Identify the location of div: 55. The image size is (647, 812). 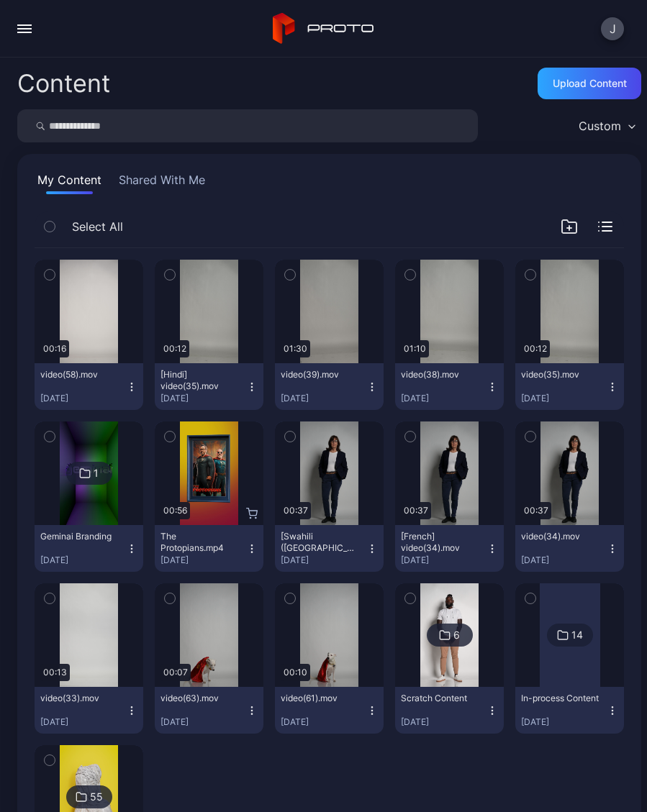
(97, 797).